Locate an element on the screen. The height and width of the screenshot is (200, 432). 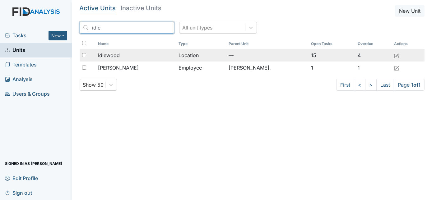
input: Search... is located at coordinates (127, 28).